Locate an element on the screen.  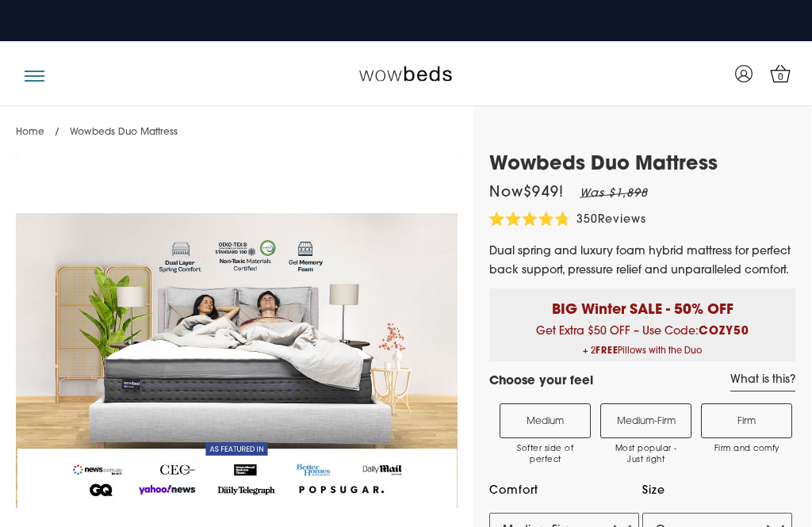
label: Size is located at coordinates (717, 491).